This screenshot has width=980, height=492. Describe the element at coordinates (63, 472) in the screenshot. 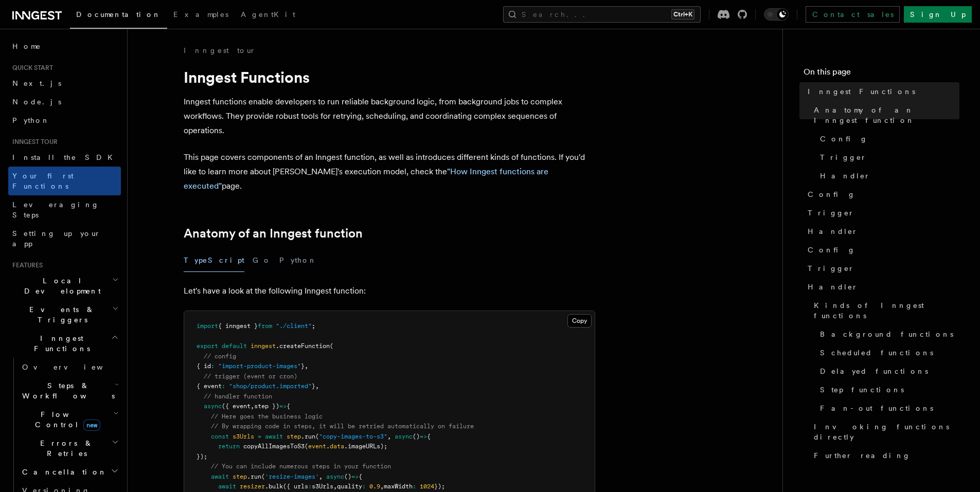

I see `span: Cancellation` at that location.